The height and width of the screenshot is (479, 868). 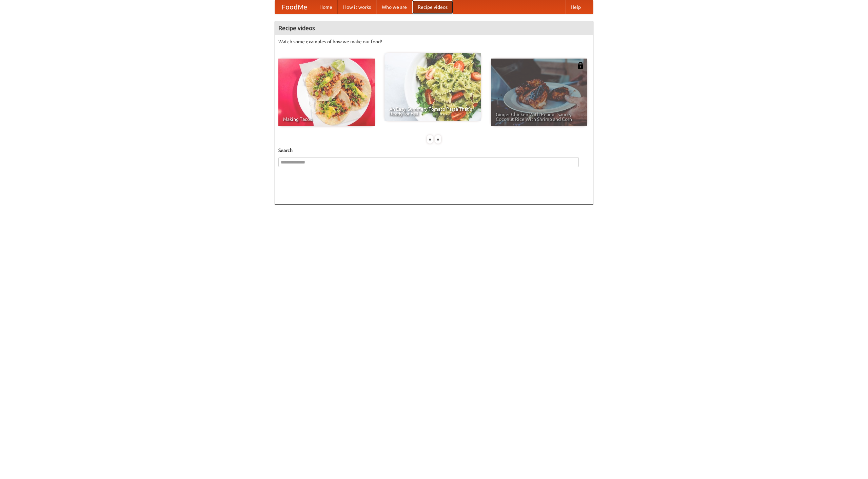 I want to click on img: 483408.png, so click(x=580, y=65).